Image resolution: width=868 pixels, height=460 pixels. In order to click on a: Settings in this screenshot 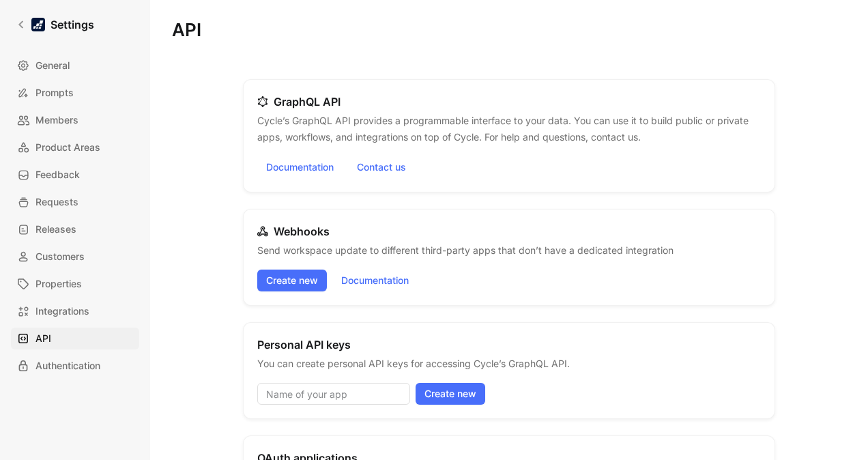, I will do `click(55, 25)`.